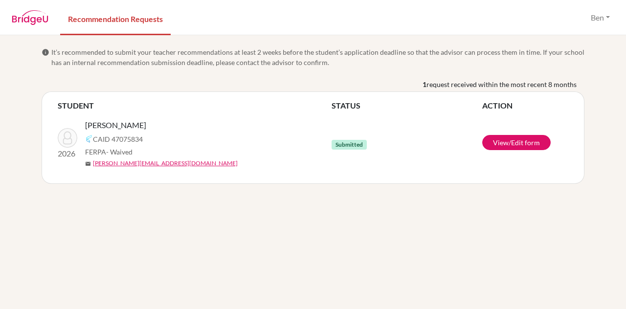 The width and height of the screenshot is (626, 309). I want to click on th: STATUS, so click(407, 106).